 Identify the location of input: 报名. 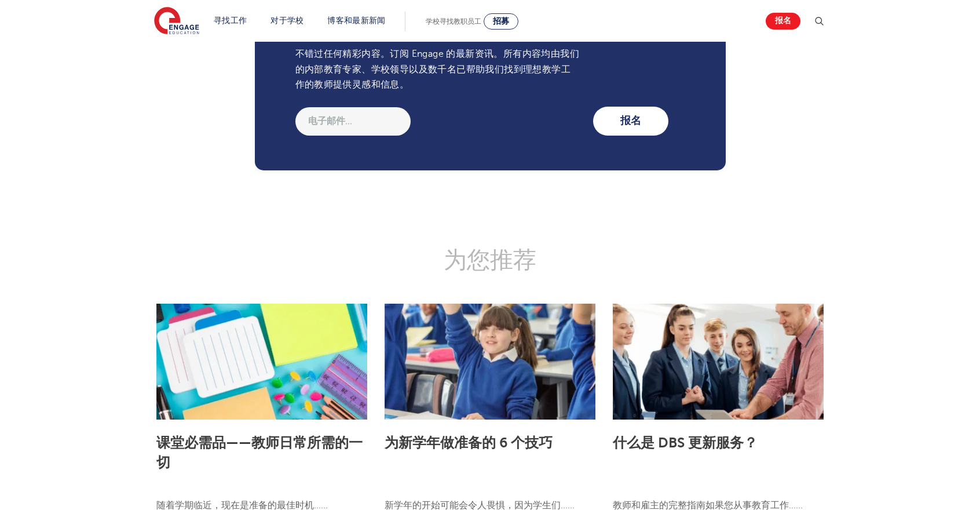
(630, 121).